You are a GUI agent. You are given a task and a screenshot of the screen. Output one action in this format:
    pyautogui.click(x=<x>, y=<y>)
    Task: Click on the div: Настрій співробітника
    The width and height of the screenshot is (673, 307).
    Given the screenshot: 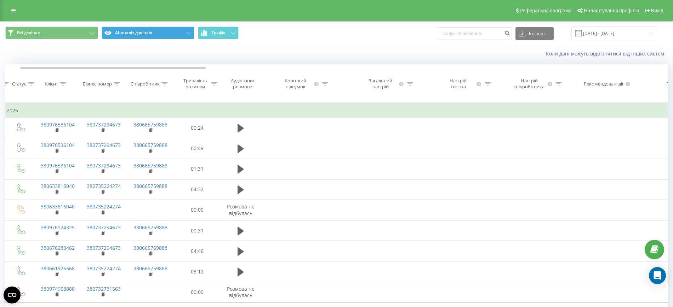 What is the action you would take?
    pyautogui.click(x=529, y=84)
    